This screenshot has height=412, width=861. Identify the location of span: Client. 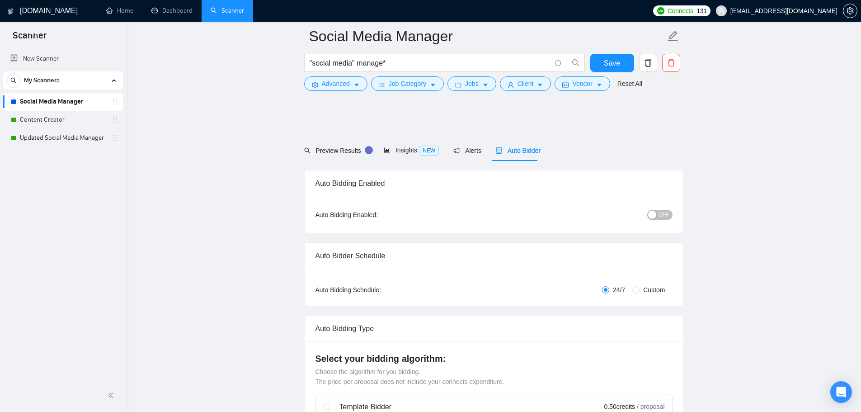
(525, 84).